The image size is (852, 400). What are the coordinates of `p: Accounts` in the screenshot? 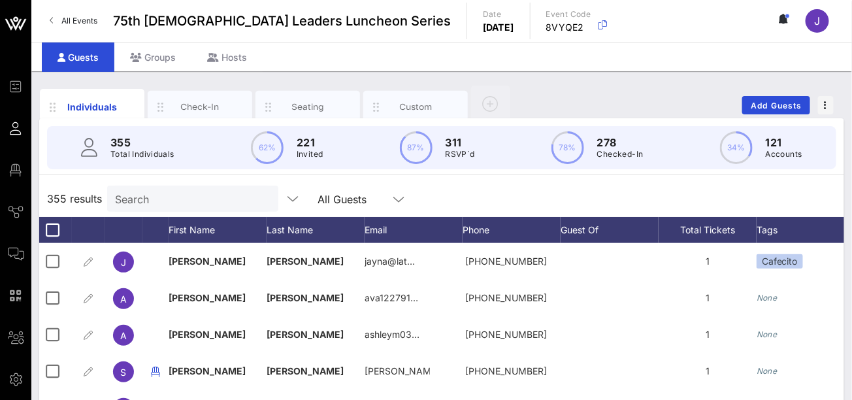 It's located at (784, 154).